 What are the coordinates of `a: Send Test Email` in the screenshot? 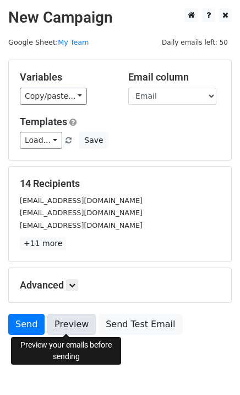 It's located at (141, 324).